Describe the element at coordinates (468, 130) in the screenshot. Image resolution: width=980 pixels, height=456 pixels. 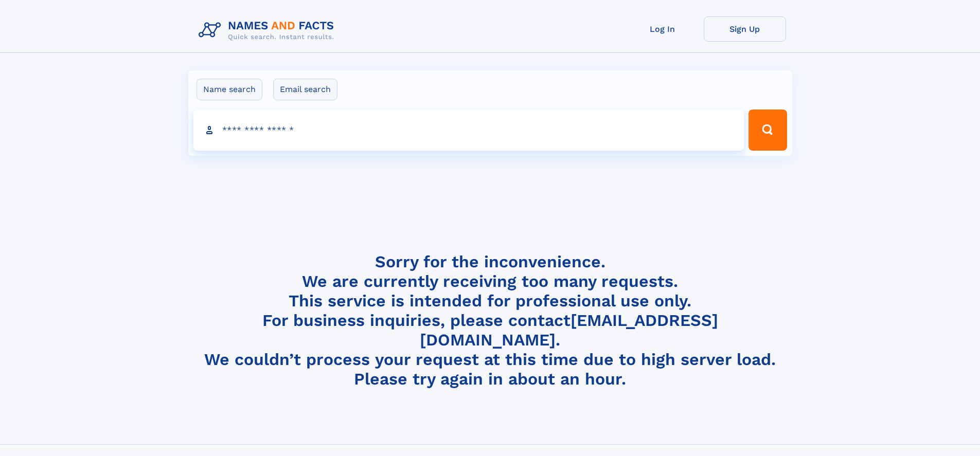
I see `input: search input` at that location.